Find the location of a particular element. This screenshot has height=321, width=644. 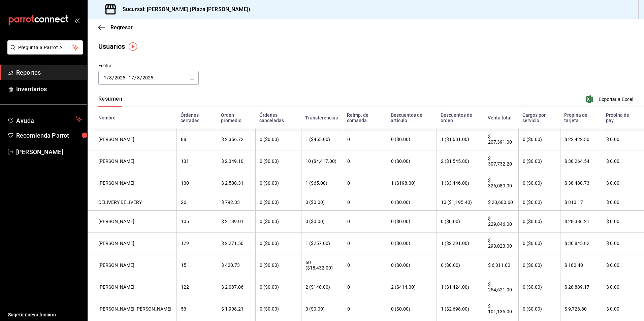

div: Fecha is located at coordinates (148, 65).